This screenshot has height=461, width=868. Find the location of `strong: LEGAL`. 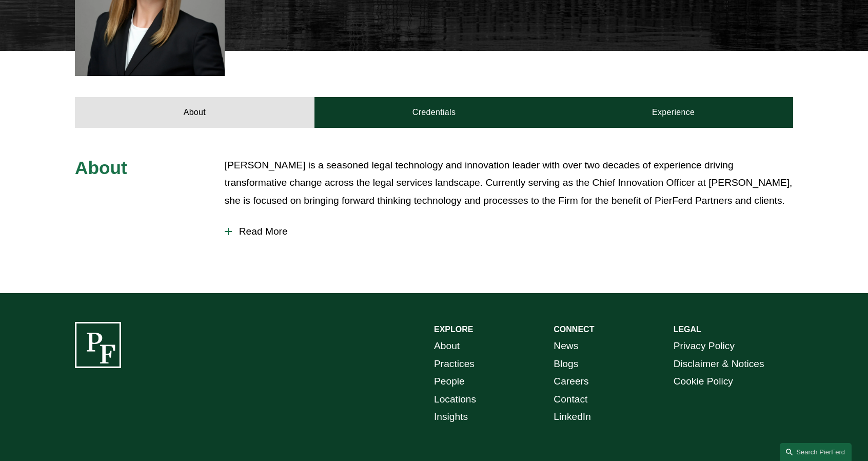

strong: LEGAL is located at coordinates (687, 329).